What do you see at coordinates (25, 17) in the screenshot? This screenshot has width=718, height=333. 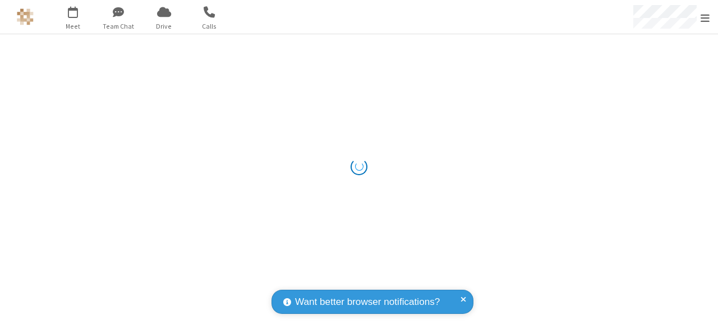 I see `img: iotum.​ucaas.​tech` at bounding box center [25, 17].